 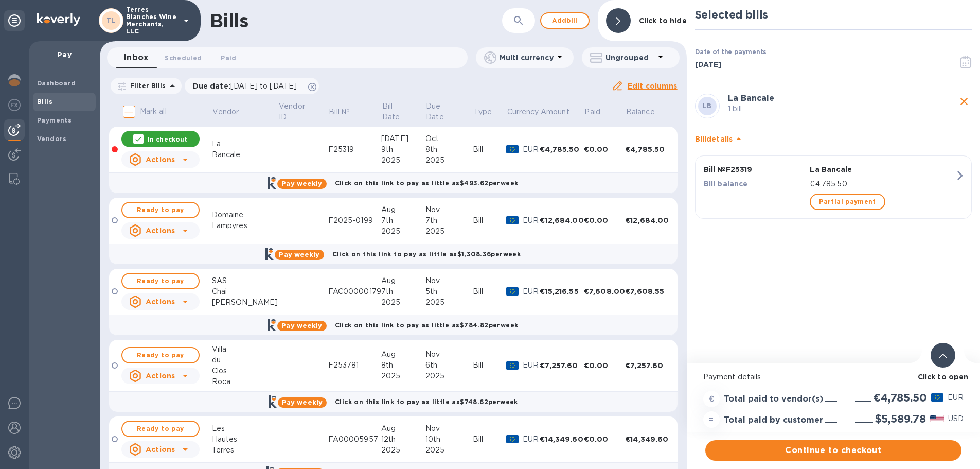 What do you see at coordinates (303, 112) in the screenshot?
I see `span: Vendor ID` at bounding box center [303, 112].